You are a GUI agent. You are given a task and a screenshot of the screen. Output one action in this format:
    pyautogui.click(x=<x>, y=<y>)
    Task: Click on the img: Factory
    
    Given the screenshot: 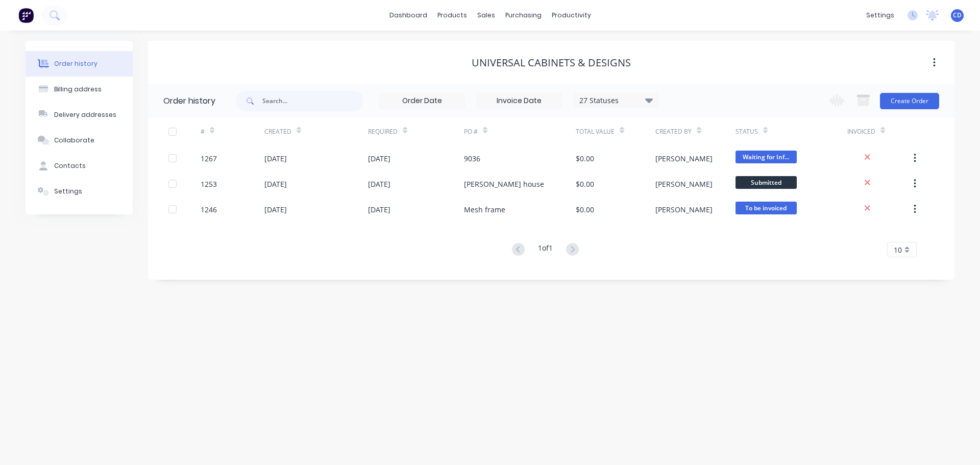 What is the action you would take?
    pyautogui.click(x=26, y=16)
    